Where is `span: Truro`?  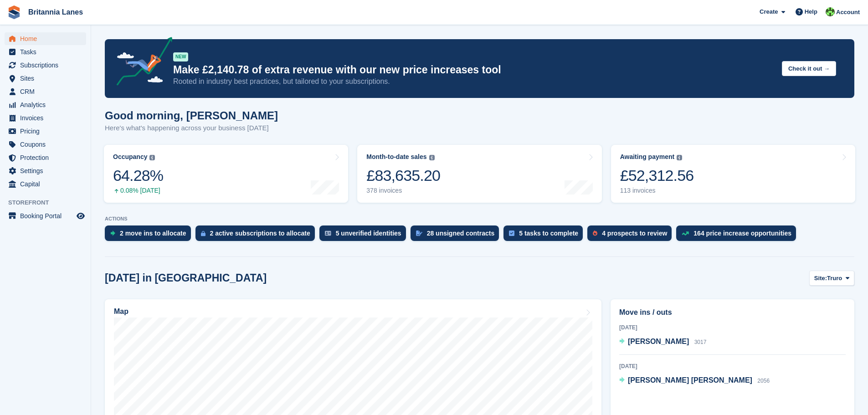 span: Truro is located at coordinates (834, 278).